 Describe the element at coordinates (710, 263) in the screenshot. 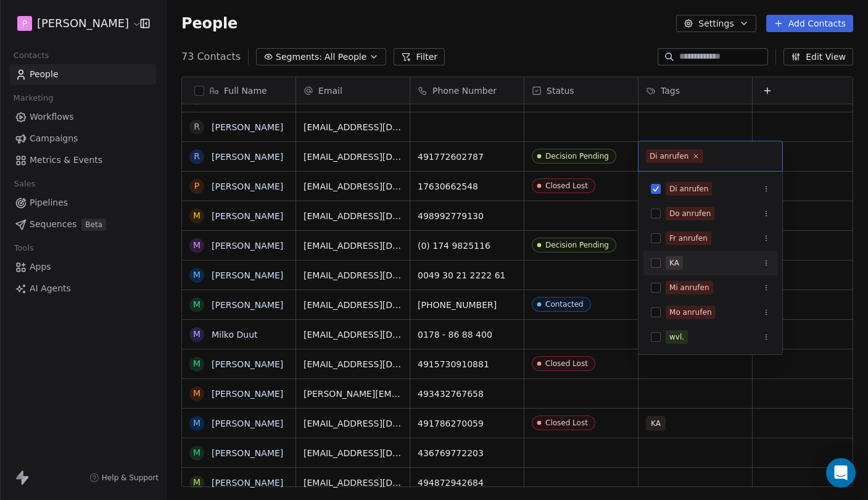

I see `div: Suggestions` at that location.